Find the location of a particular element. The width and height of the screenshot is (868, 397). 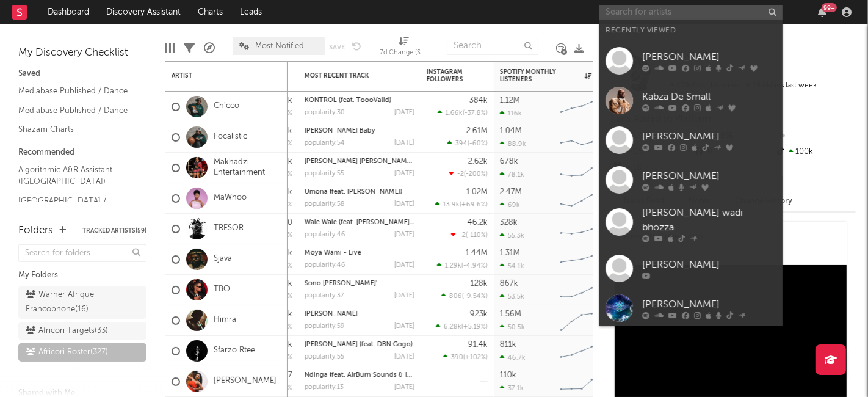

span: -37.8 % is located at coordinates (475, 113).